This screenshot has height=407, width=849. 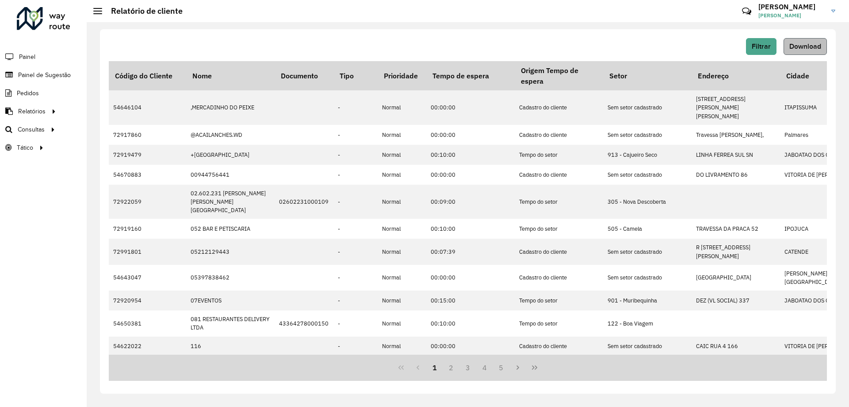 What do you see at coordinates (471, 300) in the screenshot?
I see `td: 00:15:00` at bounding box center [471, 300].